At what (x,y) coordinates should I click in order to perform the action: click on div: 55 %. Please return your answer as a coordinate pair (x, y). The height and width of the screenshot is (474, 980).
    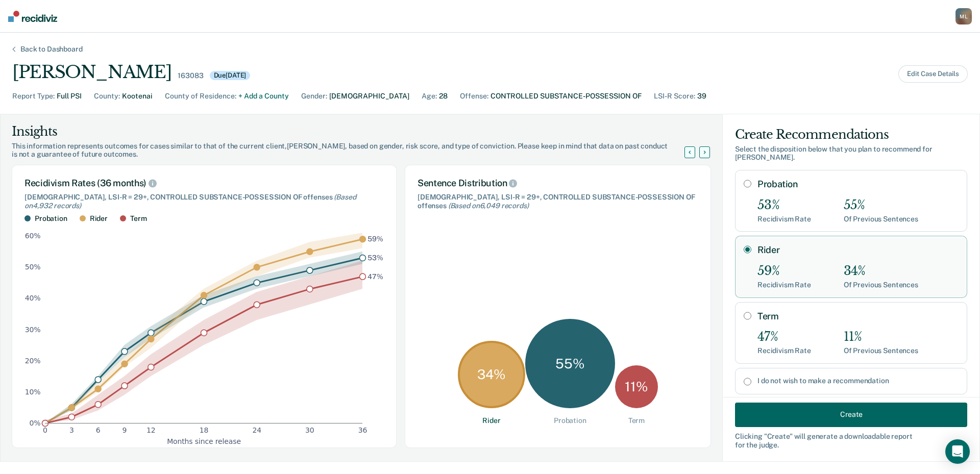
    Looking at the image, I should click on (570, 363).